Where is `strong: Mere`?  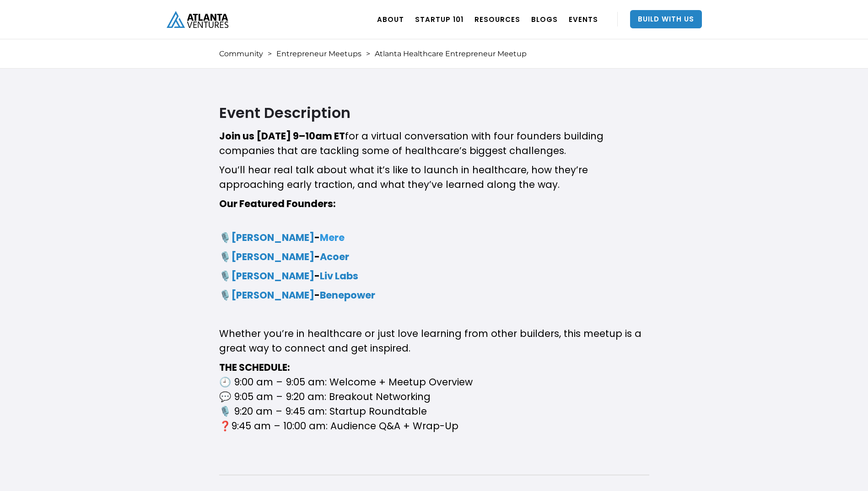 strong: Mere is located at coordinates (332, 238).